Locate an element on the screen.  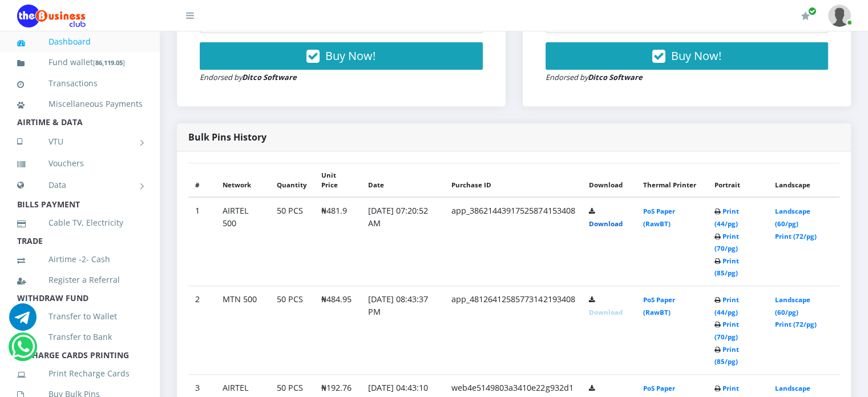
th: Landscape is located at coordinates (804, 179).